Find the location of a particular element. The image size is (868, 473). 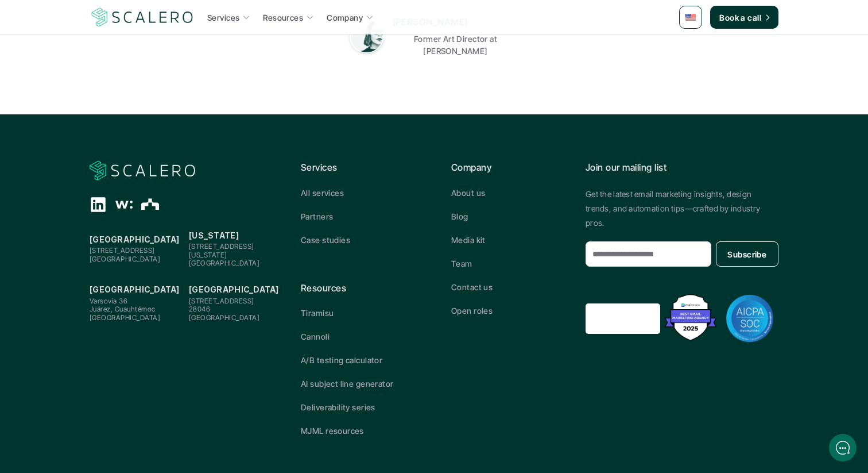

span: New conversation is located at coordinates (106, 163).